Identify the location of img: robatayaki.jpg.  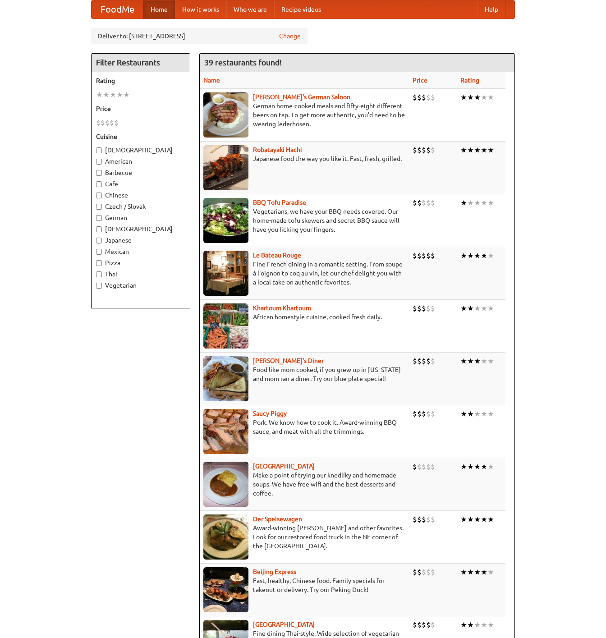
(226, 168).